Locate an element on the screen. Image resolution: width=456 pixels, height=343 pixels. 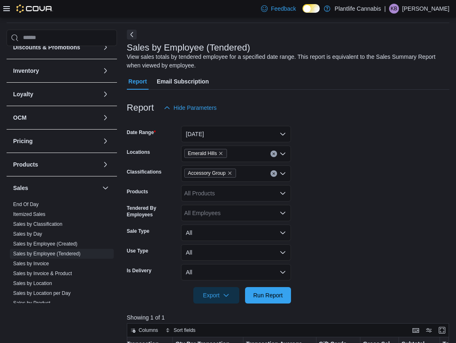
h3: Products is located at coordinates (25, 164).